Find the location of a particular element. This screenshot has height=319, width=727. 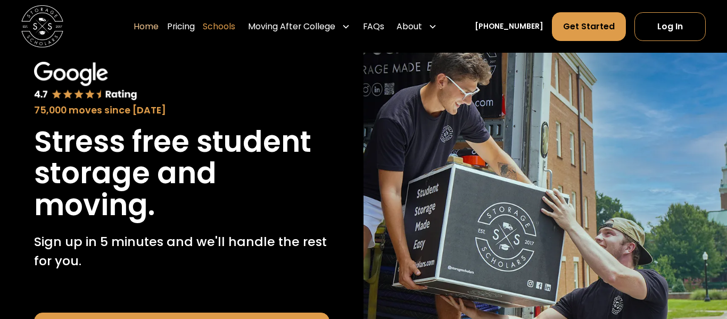

a: FAQs is located at coordinates (373, 26).